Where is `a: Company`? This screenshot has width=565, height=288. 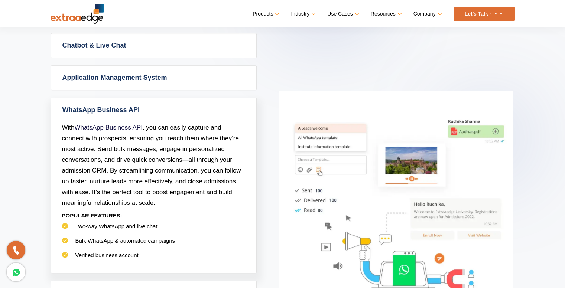
a: Company is located at coordinates (427, 14).